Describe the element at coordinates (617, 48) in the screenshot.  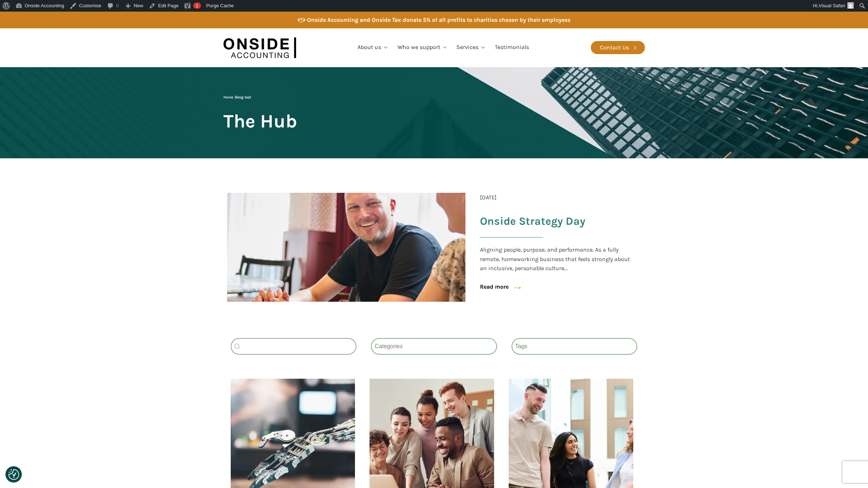
I see `a: Contact Us` at that location.